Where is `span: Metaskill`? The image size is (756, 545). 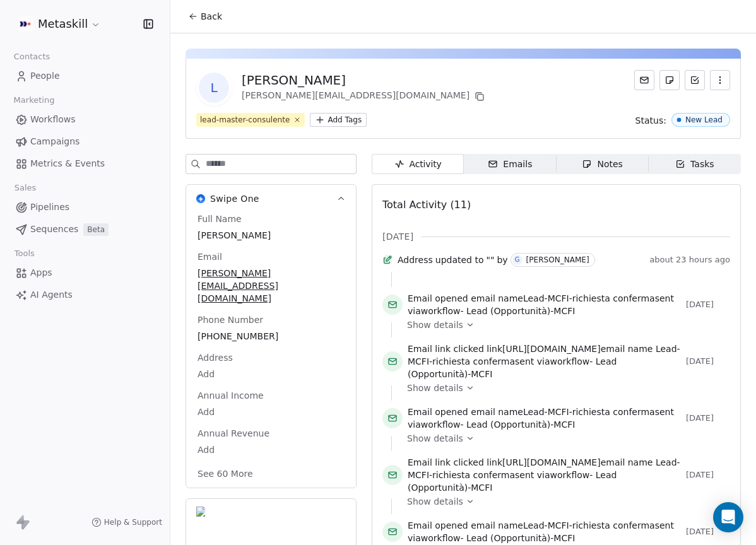
span: Metaskill is located at coordinates (63, 24).